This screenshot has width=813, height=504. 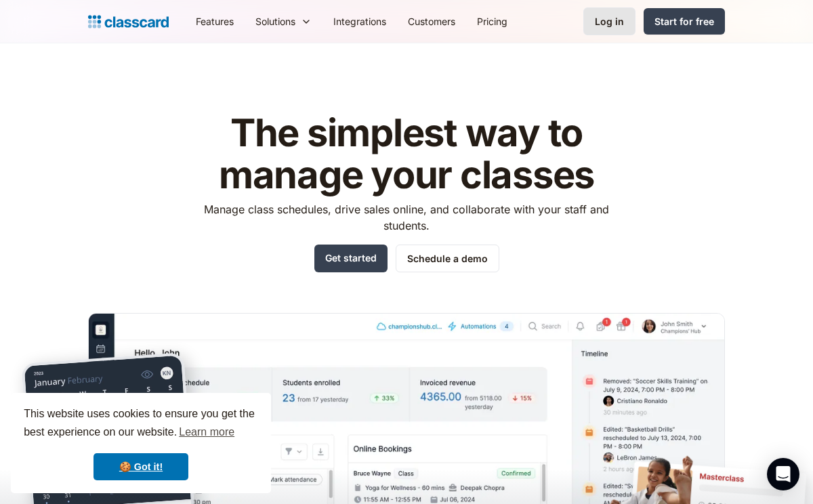 I want to click on a: home, so click(x=128, y=22).